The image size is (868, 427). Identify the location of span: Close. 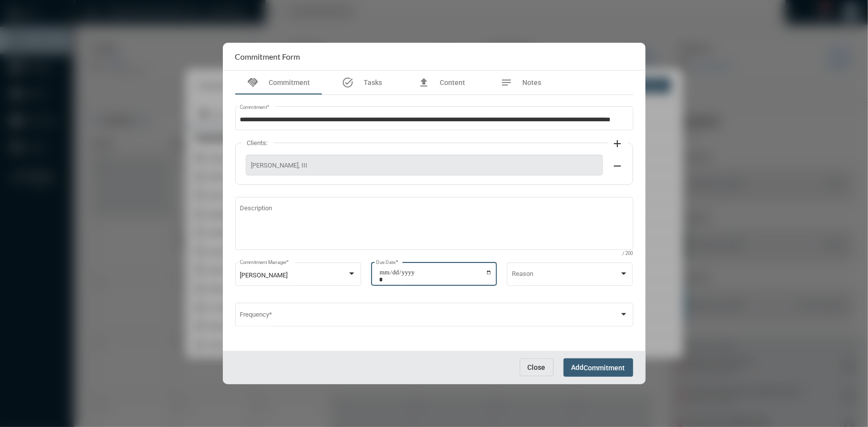
(536, 367).